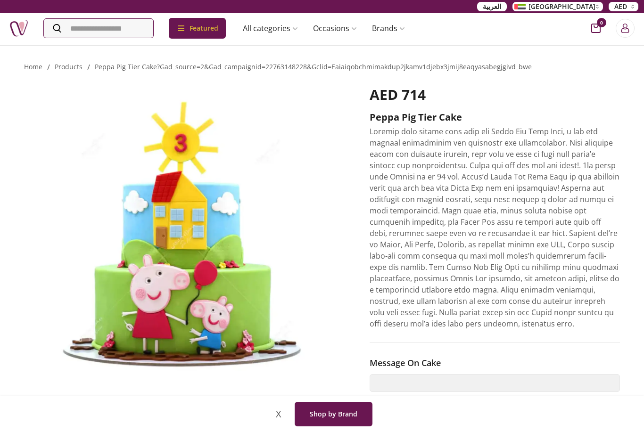 The image size is (644, 432). Describe the element at coordinates (197, 28) in the screenshot. I see `div: Featured` at that location.